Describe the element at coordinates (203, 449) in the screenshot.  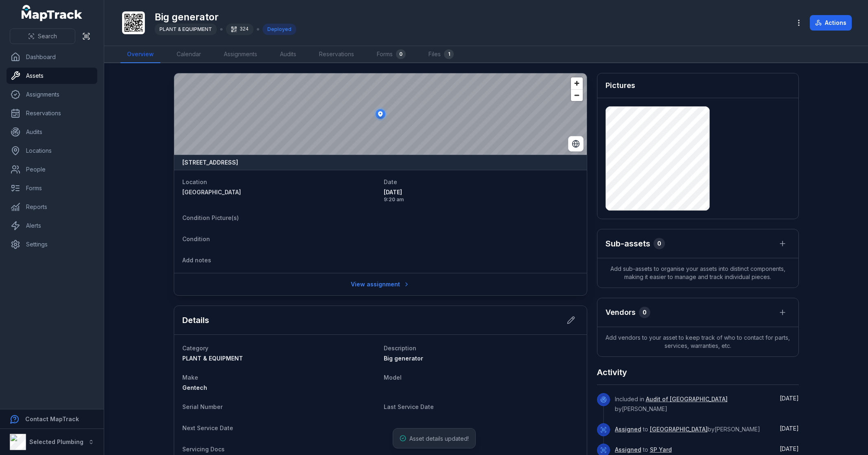
I see `span: Servicing Docs` at that location.